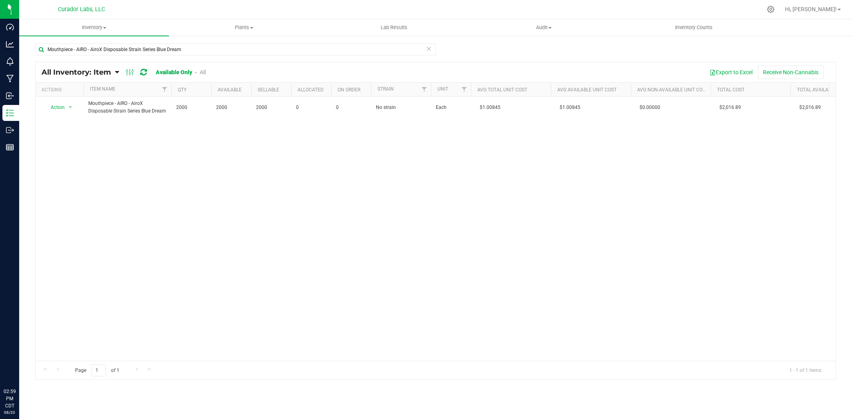 This screenshot has width=852, height=419. Describe the element at coordinates (310, 90) in the screenshot. I see `a: Allocated` at that location.